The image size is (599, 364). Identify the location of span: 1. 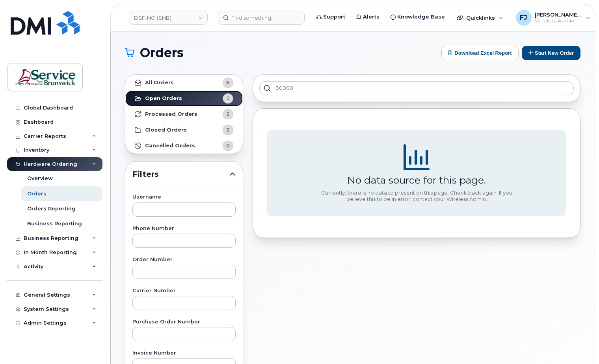
(228, 98).